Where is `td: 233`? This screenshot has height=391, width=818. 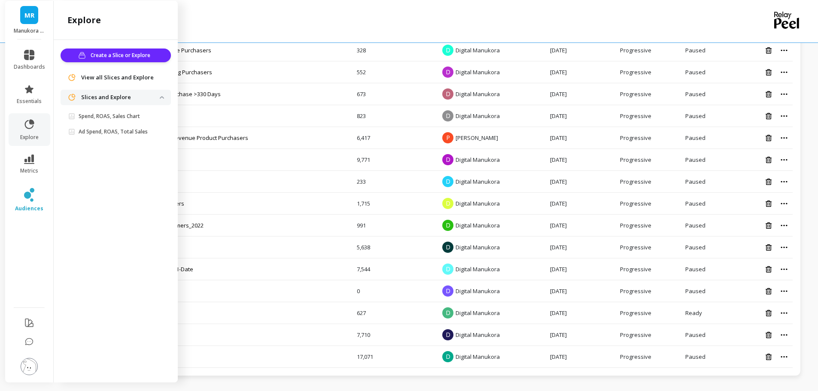 td: 233 is located at coordinates (393, 182).